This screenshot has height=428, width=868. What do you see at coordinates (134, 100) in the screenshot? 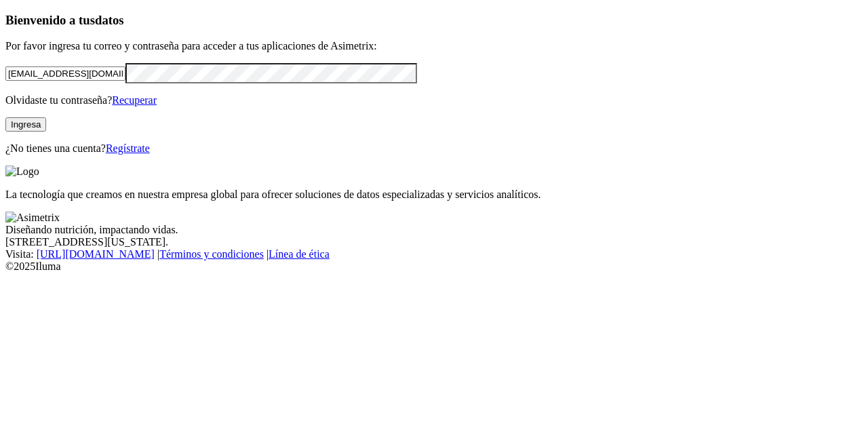
I see `a: Recuperar` at bounding box center [134, 100].